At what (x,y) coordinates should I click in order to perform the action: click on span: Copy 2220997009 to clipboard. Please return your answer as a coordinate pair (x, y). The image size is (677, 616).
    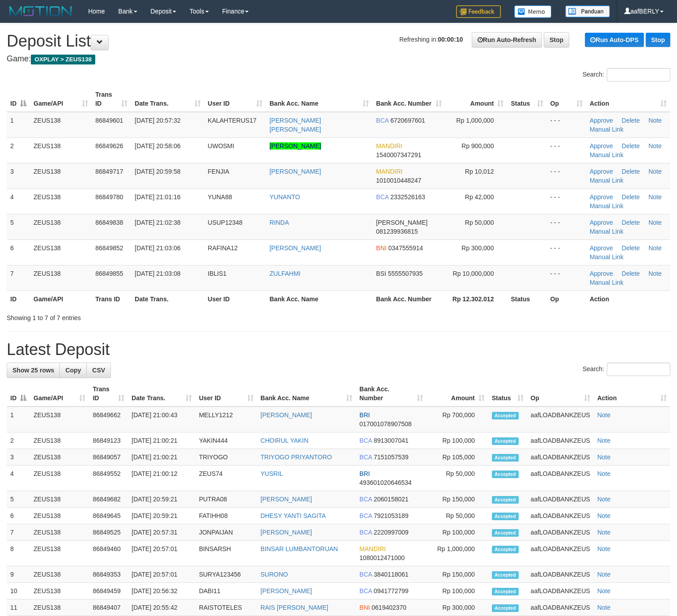
    Looking at the image, I should click on (392, 532).